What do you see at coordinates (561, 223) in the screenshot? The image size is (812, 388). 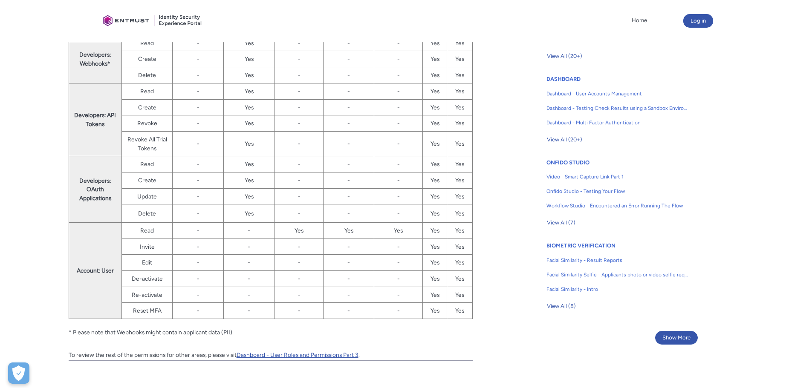 I see `button: View All (7)` at bounding box center [561, 223].